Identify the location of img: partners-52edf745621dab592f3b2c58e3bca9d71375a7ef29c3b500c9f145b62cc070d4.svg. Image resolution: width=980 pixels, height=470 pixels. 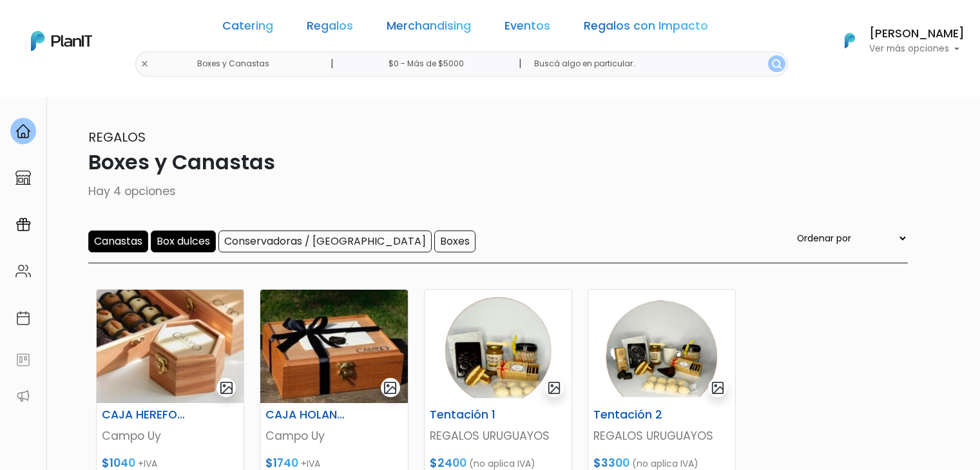
(23, 396).